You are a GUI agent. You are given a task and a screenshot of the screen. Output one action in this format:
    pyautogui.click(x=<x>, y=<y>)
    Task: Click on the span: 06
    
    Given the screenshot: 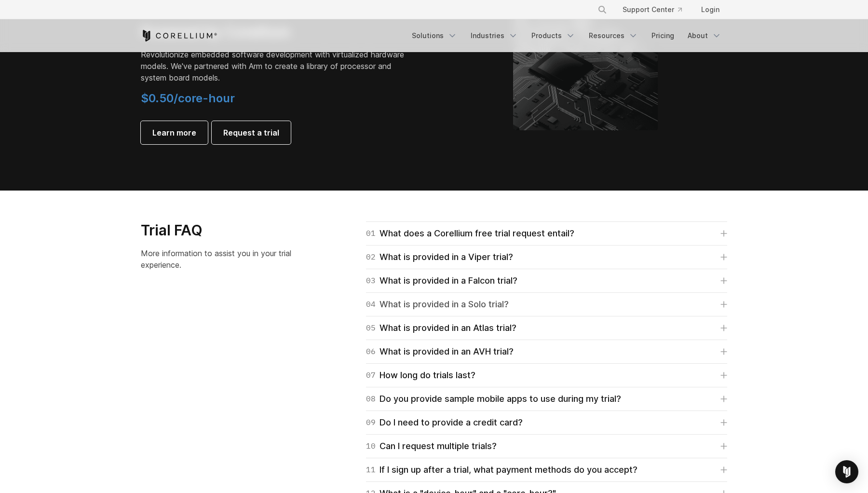 What is the action you would take?
    pyautogui.click(x=371, y=351)
    